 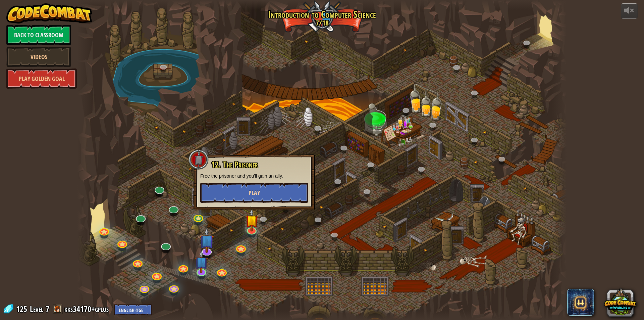 What do you see at coordinates (23, 309) in the screenshot?
I see `span: 125` at bounding box center [23, 309].